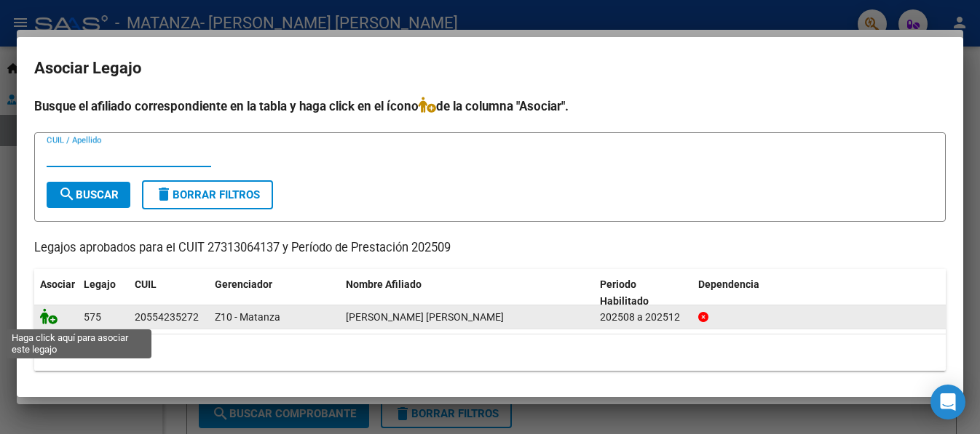 Image resolution: width=980 pixels, height=434 pixels. I want to click on datatable-header-cell: Dependencia, so click(819, 293).